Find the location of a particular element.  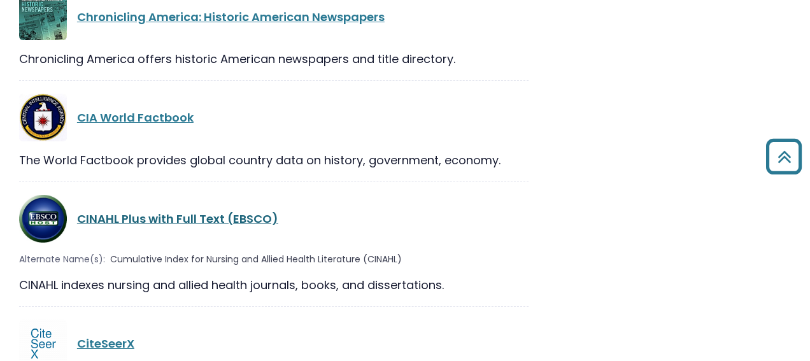

a: Back to Top is located at coordinates (784, 156).